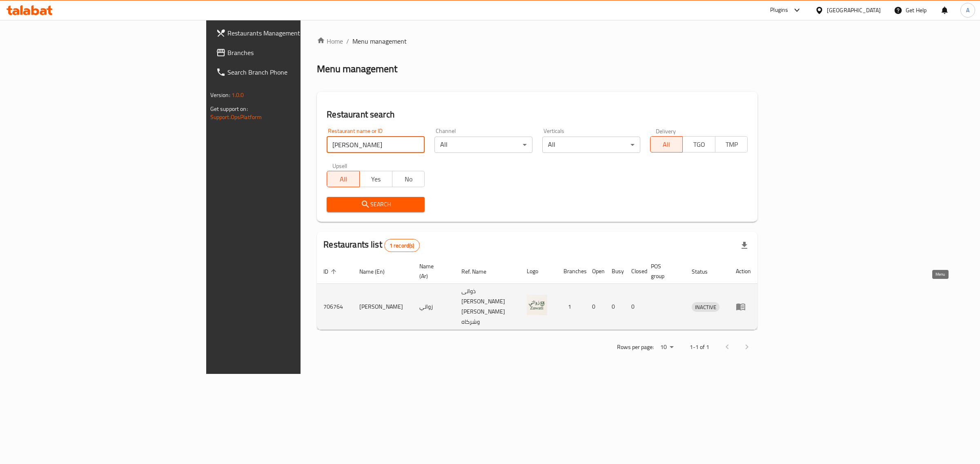 This screenshot has width=980, height=464. I want to click on h2: Restaurant search, so click(537, 114).